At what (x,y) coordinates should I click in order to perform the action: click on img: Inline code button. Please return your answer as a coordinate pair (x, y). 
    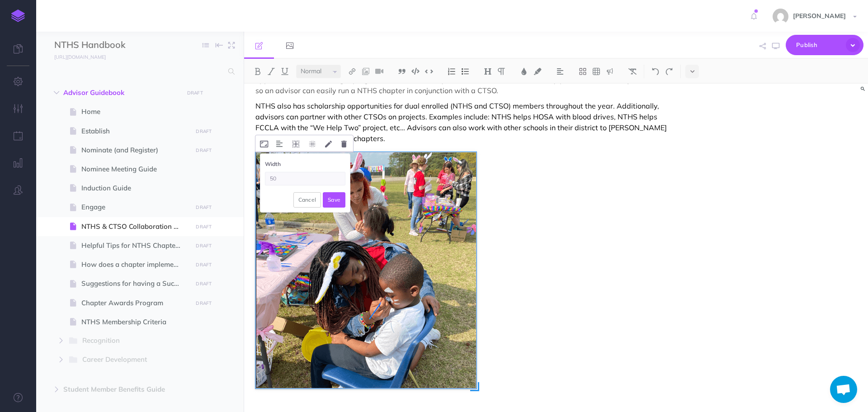
    Looking at the image, I should click on (429, 71).